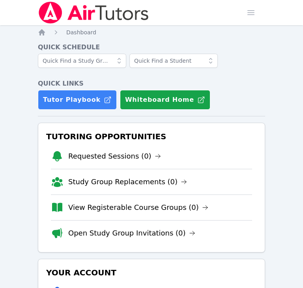 The height and width of the screenshot is (288, 303). I want to click on h4: Quick Schedule, so click(151, 47).